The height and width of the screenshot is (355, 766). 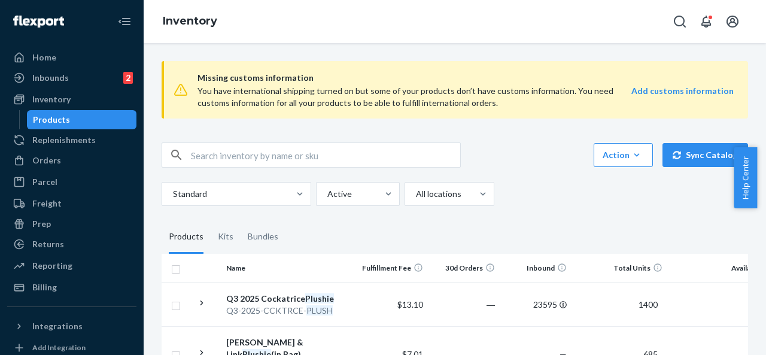 I want to click on th: Name, so click(x=289, y=268).